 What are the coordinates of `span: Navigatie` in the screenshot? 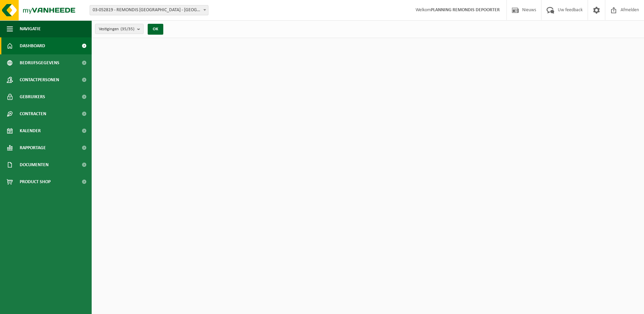 It's located at (30, 29).